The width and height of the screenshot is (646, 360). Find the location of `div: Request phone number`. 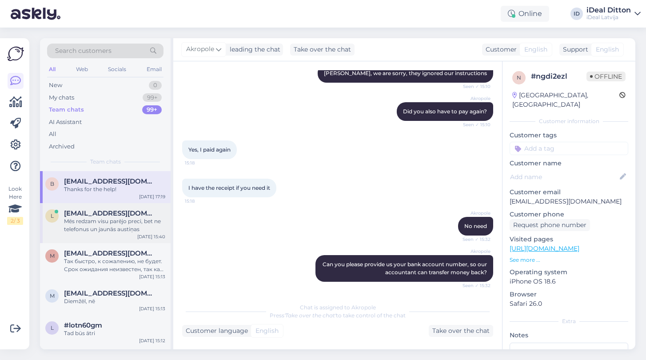

div: Request phone number is located at coordinates (549, 225).